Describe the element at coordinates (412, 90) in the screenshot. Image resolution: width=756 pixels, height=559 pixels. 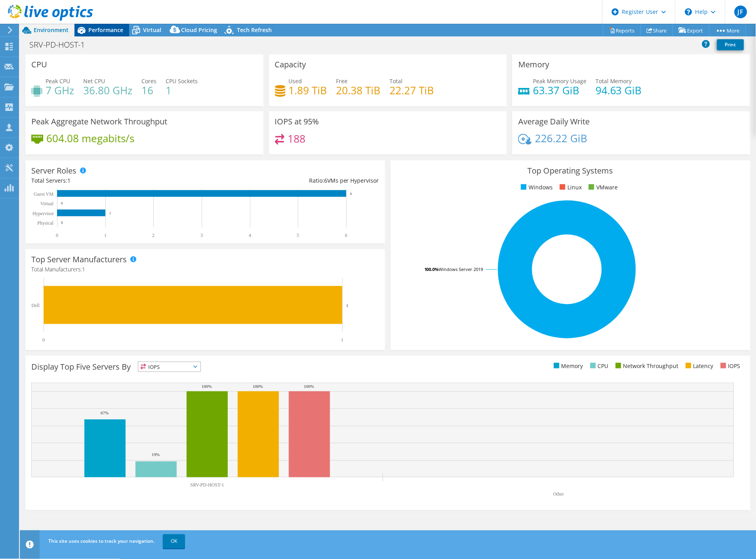
I see `h4: 22.27 TiB` at that location.